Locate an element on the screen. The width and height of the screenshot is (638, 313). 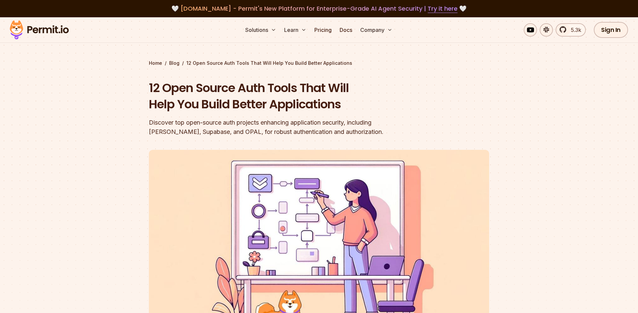
img: Permit logo is located at coordinates (39, 30).